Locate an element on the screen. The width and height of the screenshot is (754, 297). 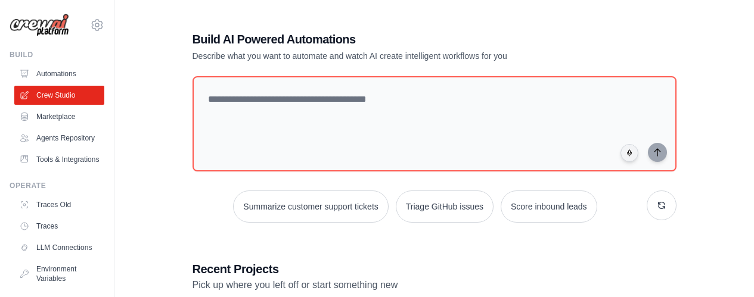
h1: Build AI Powered Automations is located at coordinates (393, 39).